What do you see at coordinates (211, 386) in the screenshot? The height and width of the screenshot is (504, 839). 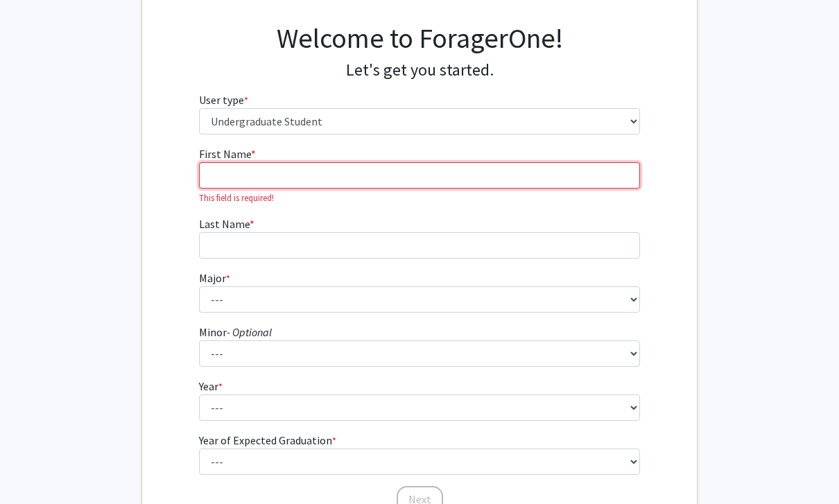 I see `label: Year` at bounding box center [211, 386].